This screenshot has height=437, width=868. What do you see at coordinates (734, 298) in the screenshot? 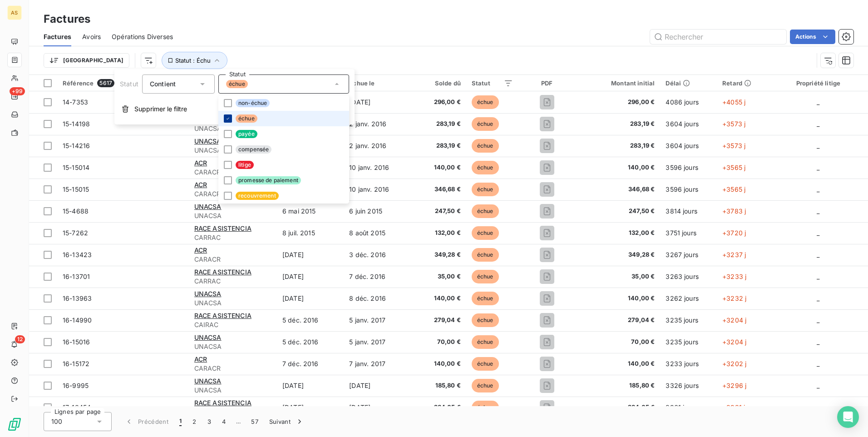
I see `span: +3232 j` at bounding box center [734, 298].